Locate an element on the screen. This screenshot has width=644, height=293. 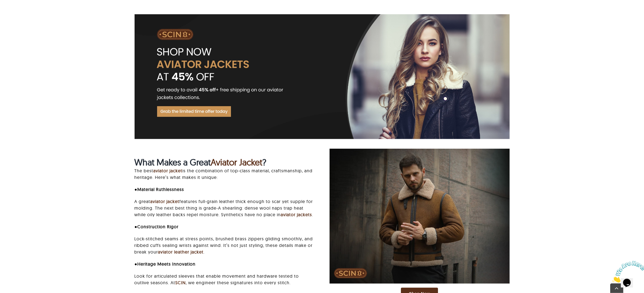
strong: Heritage Meets Innovation is located at coordinates (166, 264).